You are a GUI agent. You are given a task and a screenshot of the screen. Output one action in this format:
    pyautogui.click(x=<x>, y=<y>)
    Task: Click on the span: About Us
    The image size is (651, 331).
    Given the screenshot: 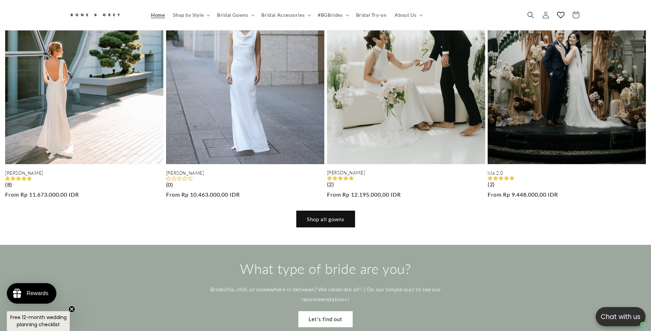 What is the action you would take?
    pyautogui.click(x=405, y=15)
    